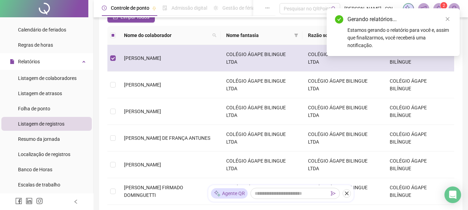 This screenshot has height=210, width=468. What do you see at coordinates (76, 202) in the screenshot?
I see `span: left` at bounding box center [76, 202].